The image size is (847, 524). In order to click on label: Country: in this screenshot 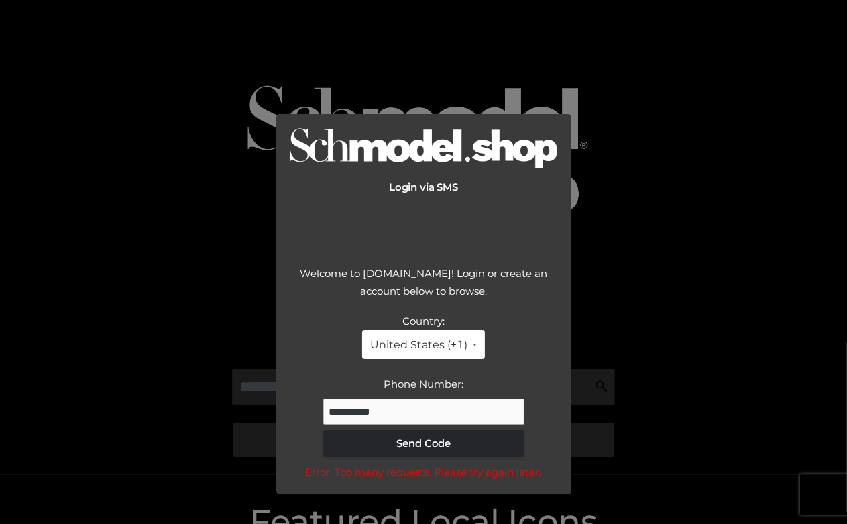, I will do `click(423, 321)`.